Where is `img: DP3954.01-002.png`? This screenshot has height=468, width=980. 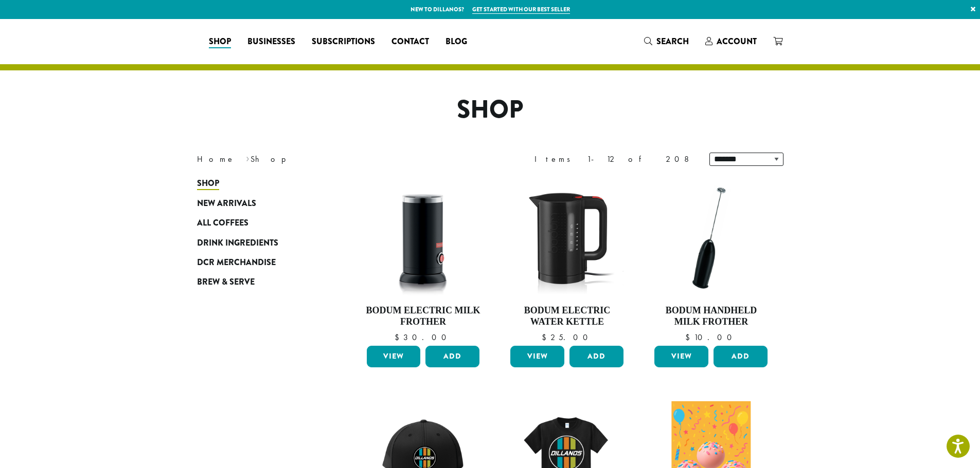 img: DP3954.01-002.png is located at coordinates (423, 238).